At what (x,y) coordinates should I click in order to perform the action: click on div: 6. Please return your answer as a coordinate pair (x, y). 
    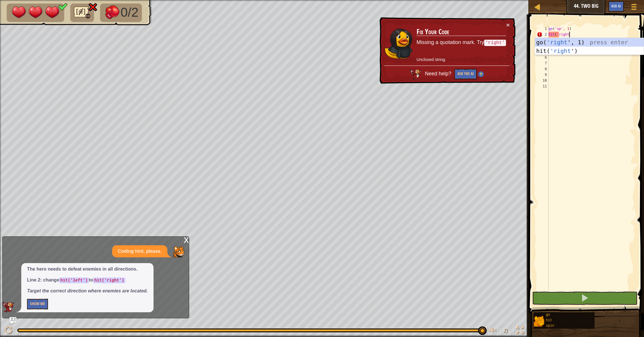
    Looking at the image, I should click on (542, 58).